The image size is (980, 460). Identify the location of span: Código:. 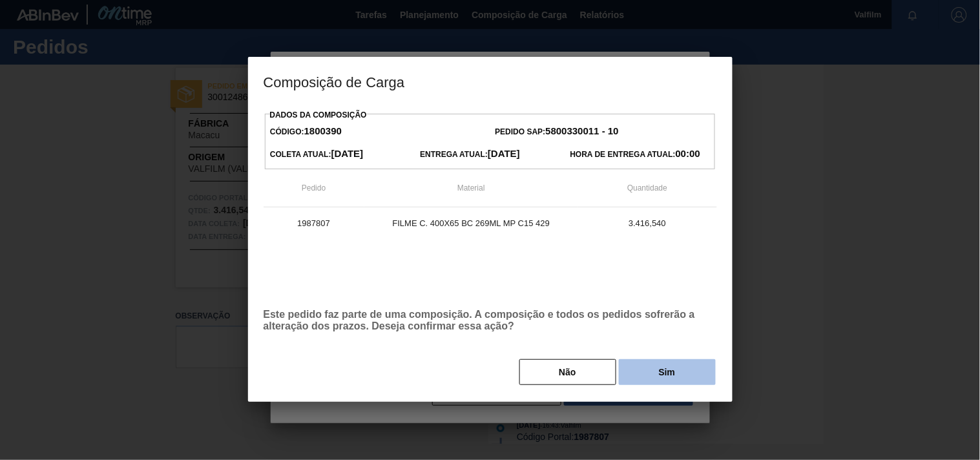
(306, 132).